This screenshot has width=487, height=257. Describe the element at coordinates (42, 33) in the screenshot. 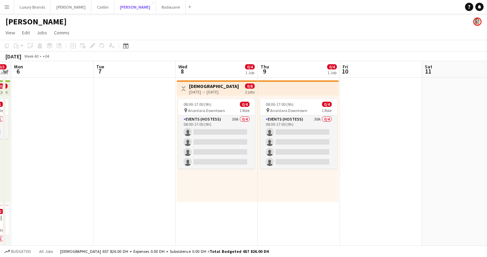

I see `a: Jobs` at that location.